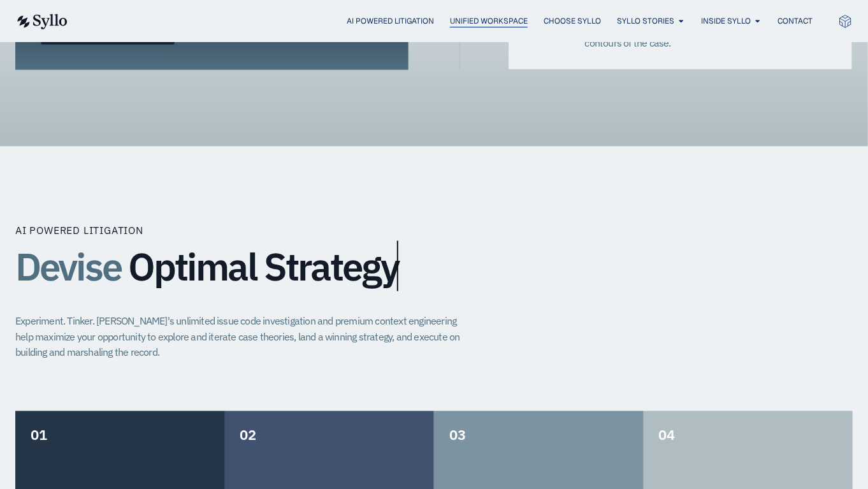  What do you see at coordinates (79, 230) in the screenshot?
I see `p: AI Powered Litigation` at bounding box center [79, 230].